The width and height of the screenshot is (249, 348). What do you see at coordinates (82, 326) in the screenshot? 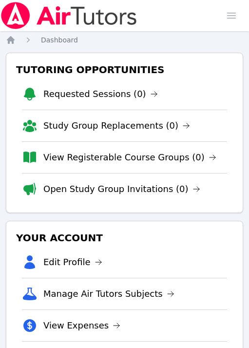
I see `a: View Expenses` at bounding box center [82, 326].